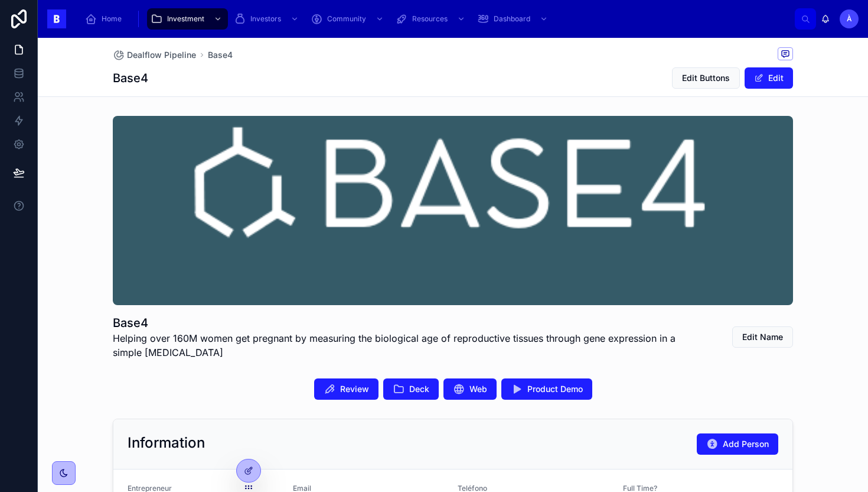  What do you see at coordinates (436, 19) in the screenshot?
I see `div: scrollable content` at bounding box center [436, 19].